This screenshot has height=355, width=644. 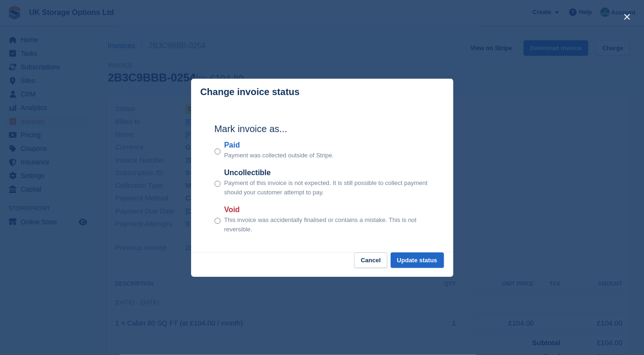 I want to click on p: This invoice was accidentally finalised or contains a mistake. This is not reversible., so click(x=327, y=225).